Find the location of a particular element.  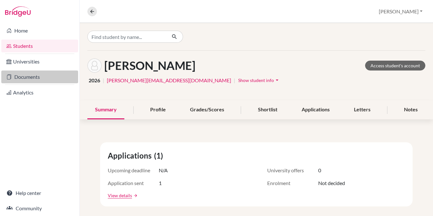

a: View details is located at coordinates (120, 195).